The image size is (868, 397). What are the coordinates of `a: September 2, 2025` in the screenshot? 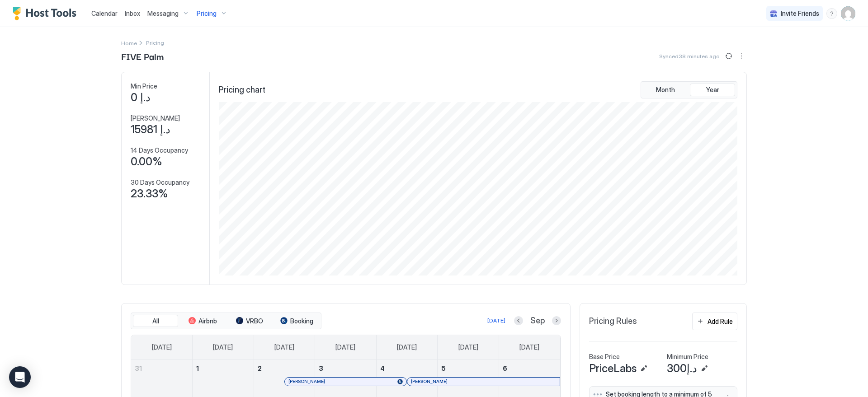 It's located at (285, 368).